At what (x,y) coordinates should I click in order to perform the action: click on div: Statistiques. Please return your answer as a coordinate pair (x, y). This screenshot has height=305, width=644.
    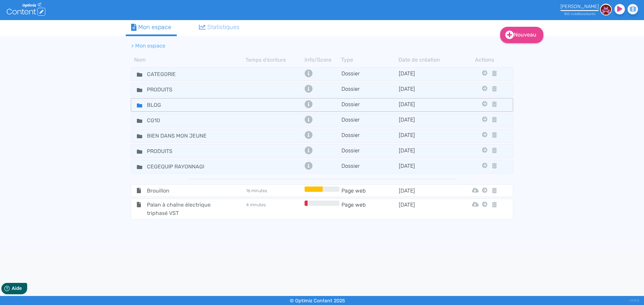
    Looking at the image, I should click on (219, 27).